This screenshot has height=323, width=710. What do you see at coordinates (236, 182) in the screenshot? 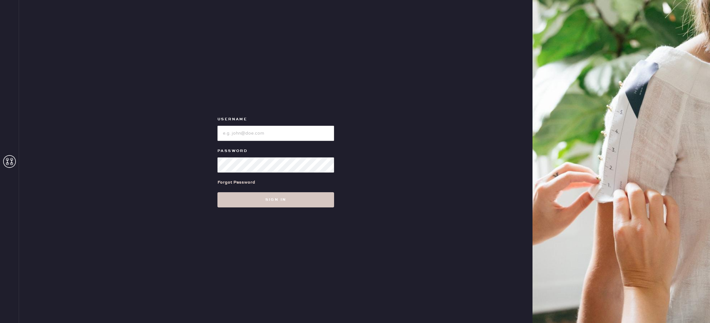
I see `a: Forgot Password` at bounding box center [236, 182].